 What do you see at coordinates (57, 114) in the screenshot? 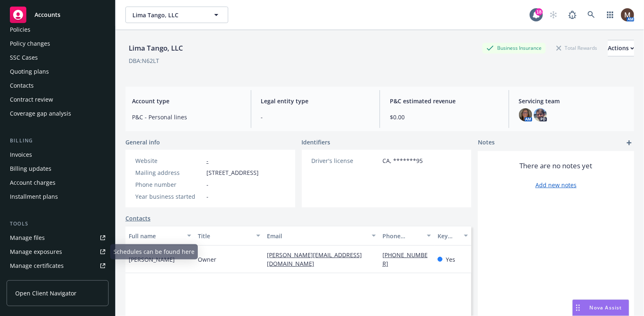
I see `a: Coverage gap analysis` at bounding box center [57, 114].